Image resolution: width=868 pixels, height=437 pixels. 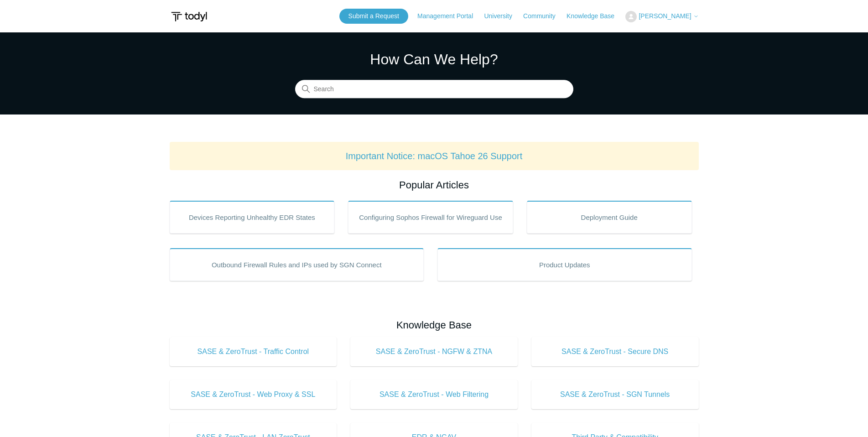 What do you see at coordinates (615, 352) in the screenshot?
I see `a: SASE & ZeroTrust - Secure DNS` at bounding box center [615, 352].